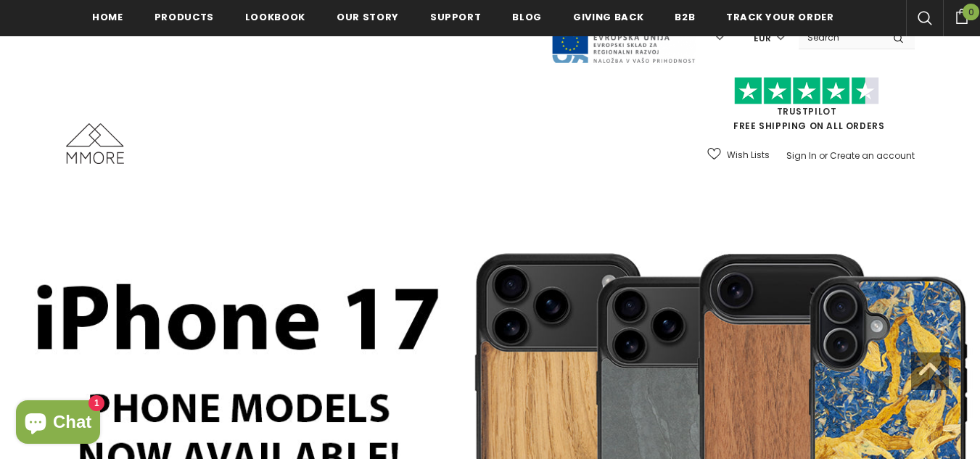  What do you see at coordinates (527, 17) in the screenshot?
I see `span: Blog` at bounding box center [527, 17].